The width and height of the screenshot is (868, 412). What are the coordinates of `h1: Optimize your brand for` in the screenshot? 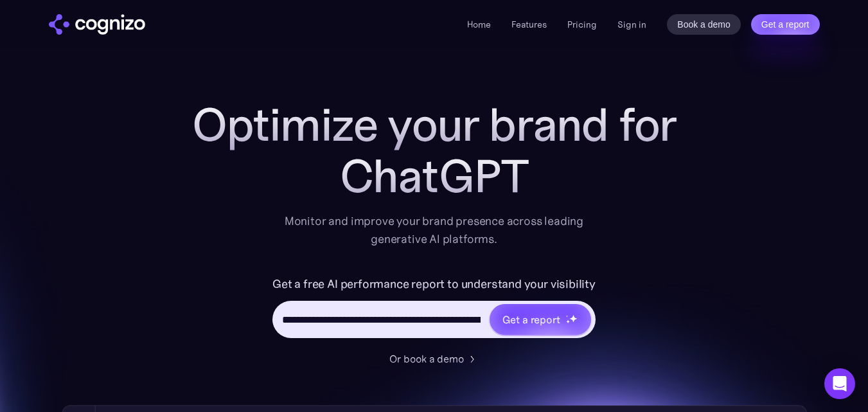 It's located at (434, 125).